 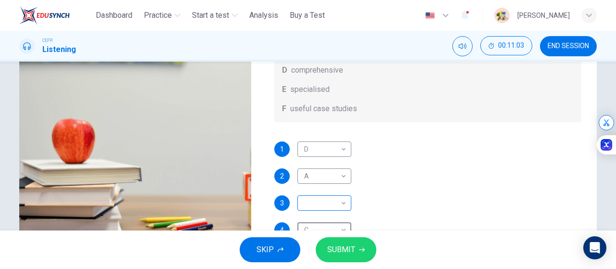 What do you see at coordinates (135, 139) in the screenshot?
I see `img: Work Placements` at bounding box center [135, 139].